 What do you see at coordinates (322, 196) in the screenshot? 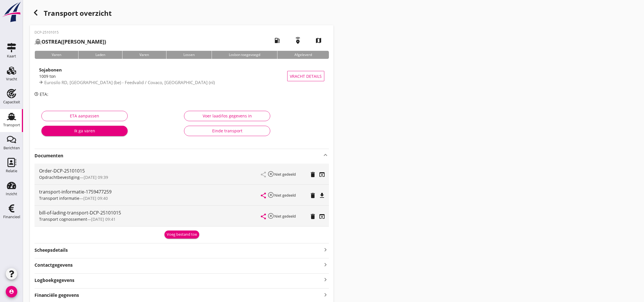
I see `i: file_download` at bounding box center [322, 196].